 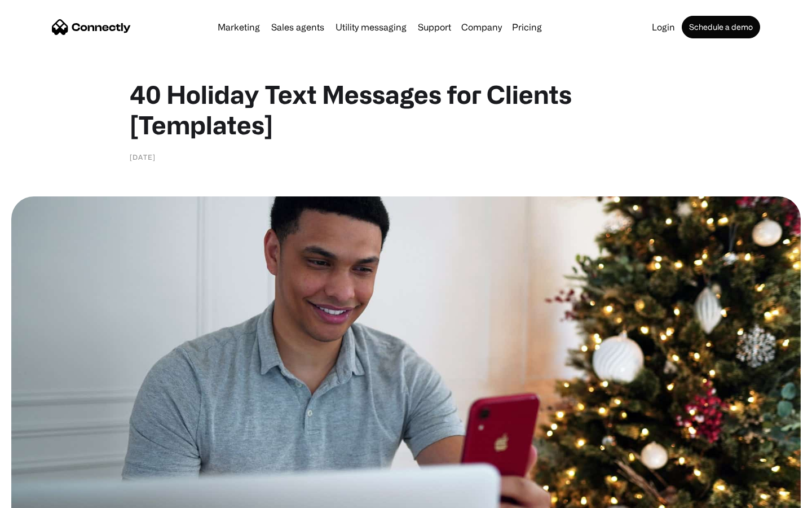 What do you see at coordinates (298, 27) in the screenshot?
I see `a: Sales agents` at bounding box center [298, 27].